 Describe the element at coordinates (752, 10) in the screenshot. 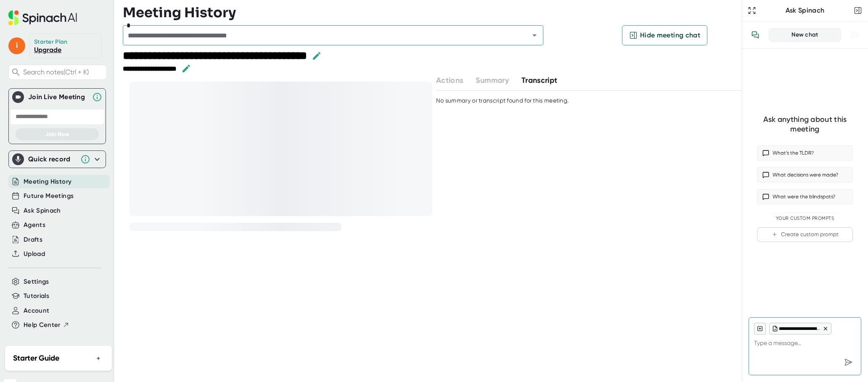

I see `button: Expand to Ask Spinach page` at that location.